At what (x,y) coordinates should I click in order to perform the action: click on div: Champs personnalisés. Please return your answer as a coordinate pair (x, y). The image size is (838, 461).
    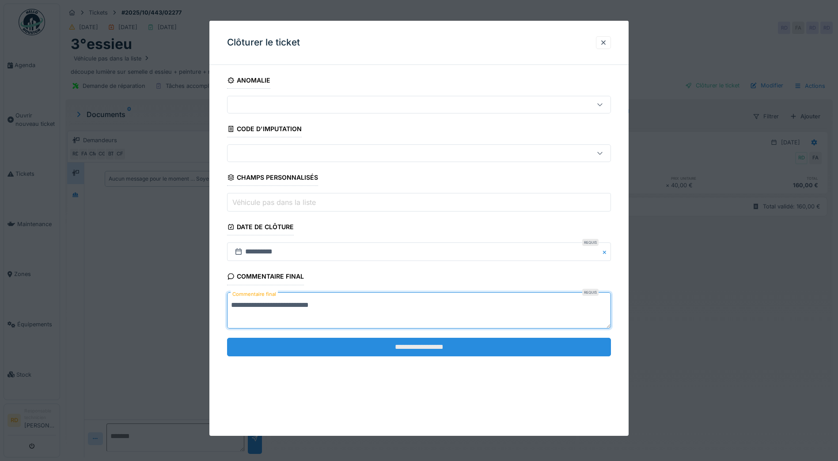
    Looking at the image, I should click on (272, 178).